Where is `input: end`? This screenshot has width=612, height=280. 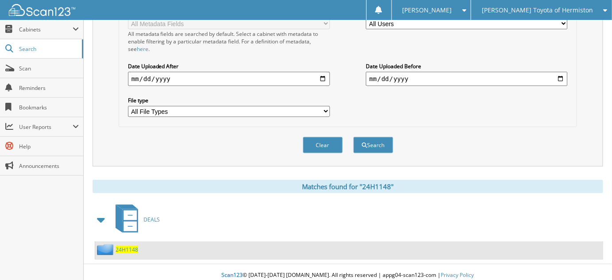
input: end is located at coordinates (467, 79).